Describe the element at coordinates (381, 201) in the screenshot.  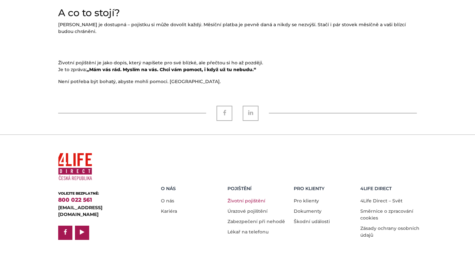
I see `a: 4Life Direct – Svět` at that location.